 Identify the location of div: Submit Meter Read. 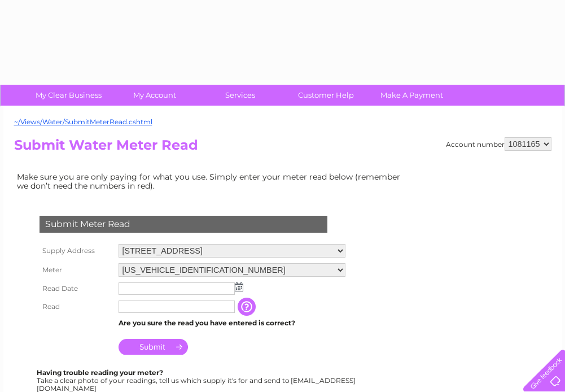
(184, 224).